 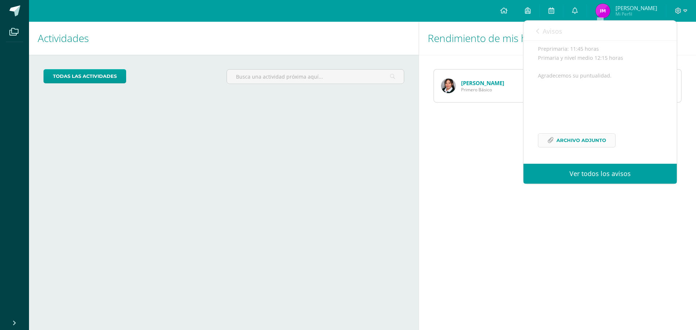 I want to click on h1: Actividades, so click(x=224, y=38).